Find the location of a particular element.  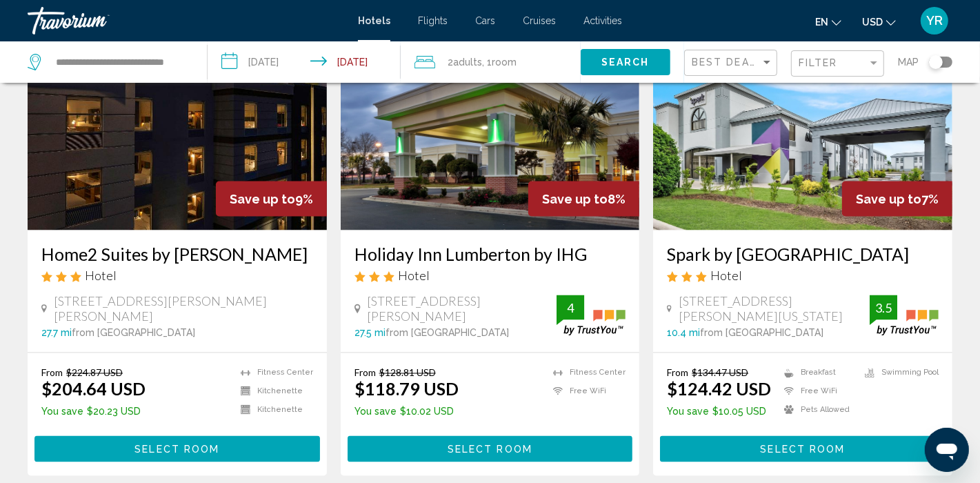

span: USD is located at coordinates (872, 22).